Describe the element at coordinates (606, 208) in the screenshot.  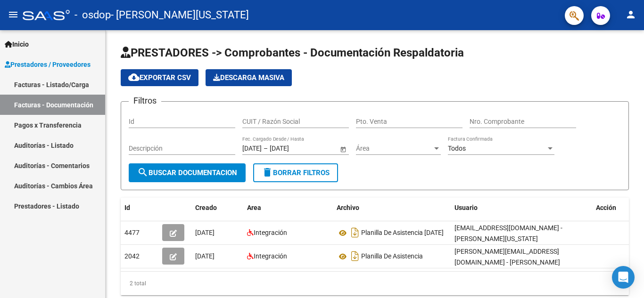
I see `span: Acción` at that location.